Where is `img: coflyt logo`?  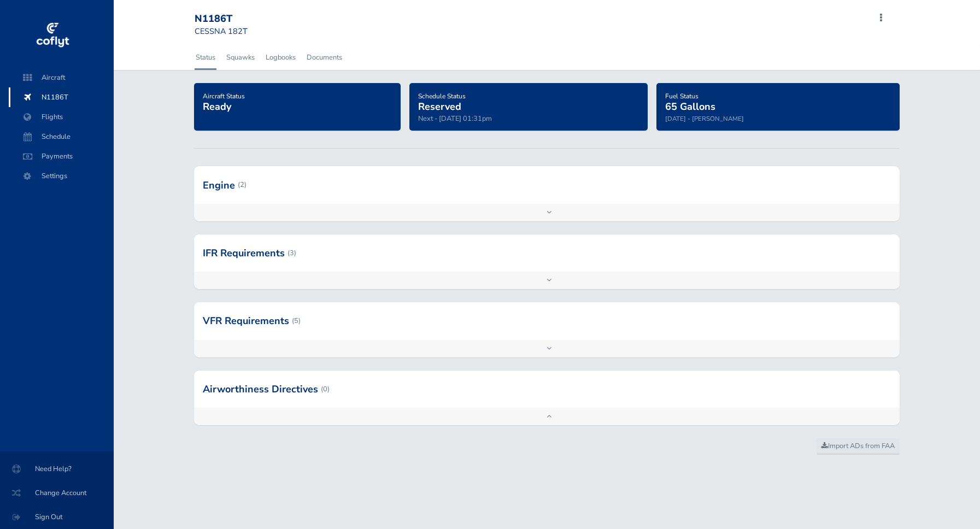
img: coflyt logo is located at coordinates (53, 35).